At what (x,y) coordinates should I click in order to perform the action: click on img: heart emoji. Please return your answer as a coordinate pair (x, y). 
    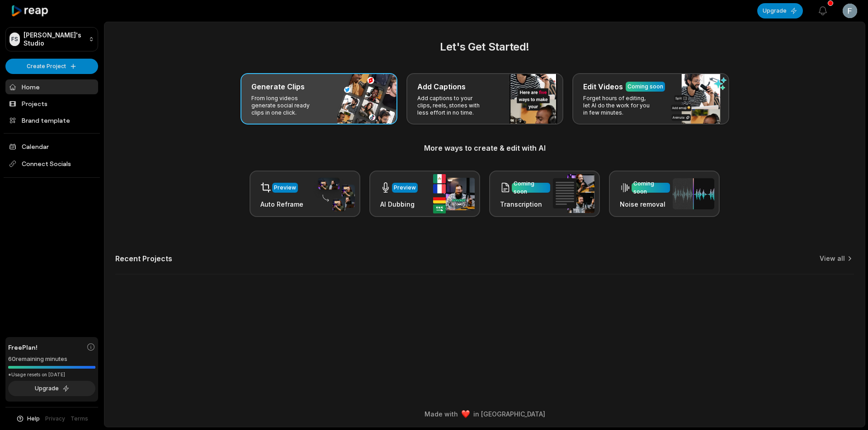
    Looking at the image, I should click on (465, 415).